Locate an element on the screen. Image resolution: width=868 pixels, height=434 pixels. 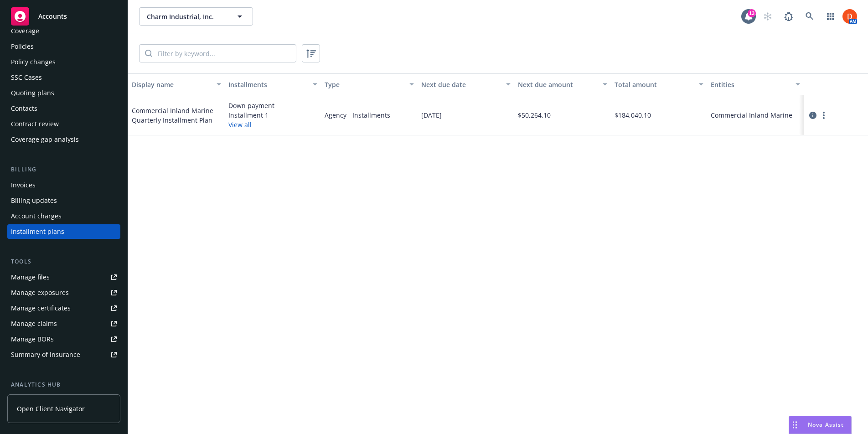
span: Accounts is located at coordinates (52, 17).